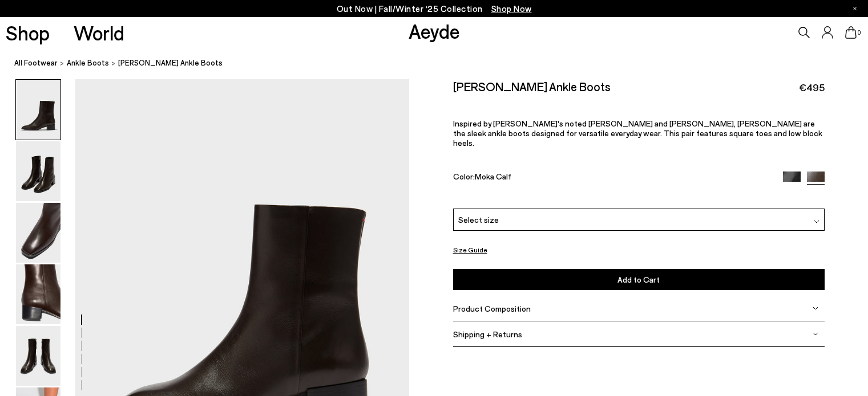  I want to click on span: Add to Cart, so click(638, 279).